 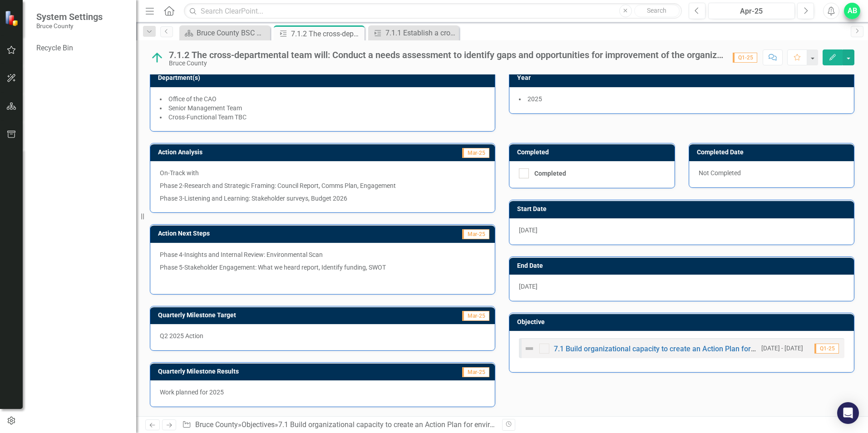 I want to click on a: Objectives, so click(x=258, y=424).